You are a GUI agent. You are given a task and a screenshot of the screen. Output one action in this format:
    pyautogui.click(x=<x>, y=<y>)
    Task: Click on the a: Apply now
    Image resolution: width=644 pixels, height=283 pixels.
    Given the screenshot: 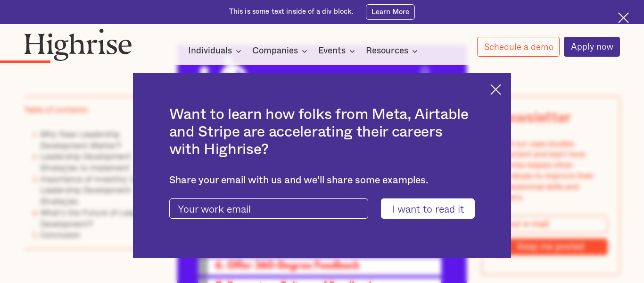 What is the action you would take?
    pyautogui.click(x=591, y=47)
    